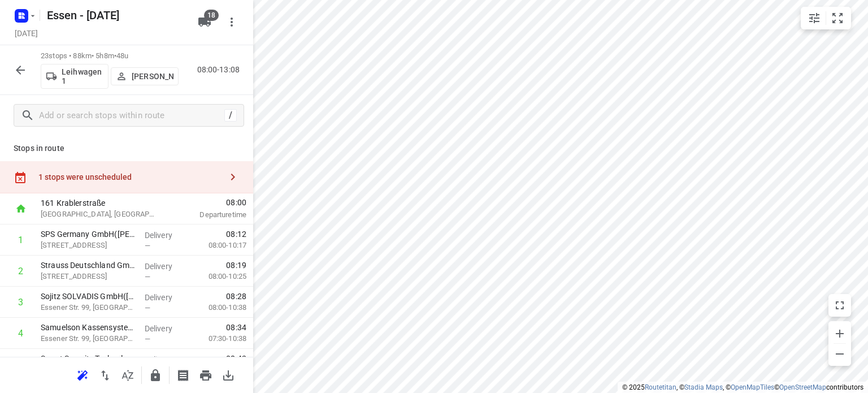 This screenshot has height=393, width=868. What do you see at coordinates (752, 387) in the screenshot?
I see `a: OpenMapTiles` at bounding box center [752, 387].